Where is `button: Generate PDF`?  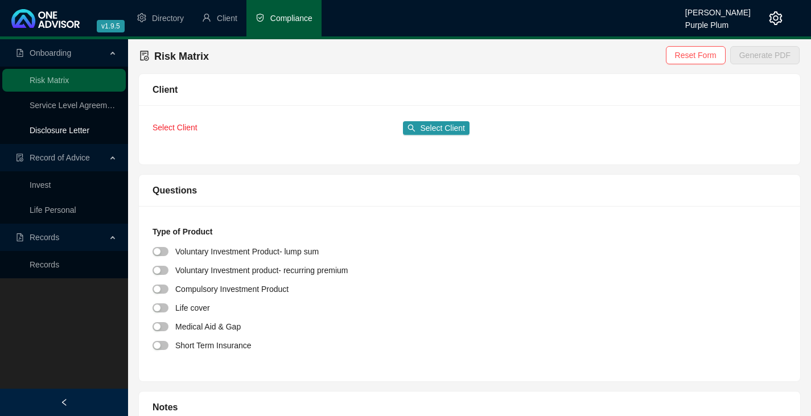 button: Generate PDF is located at coordinates (765, 55).